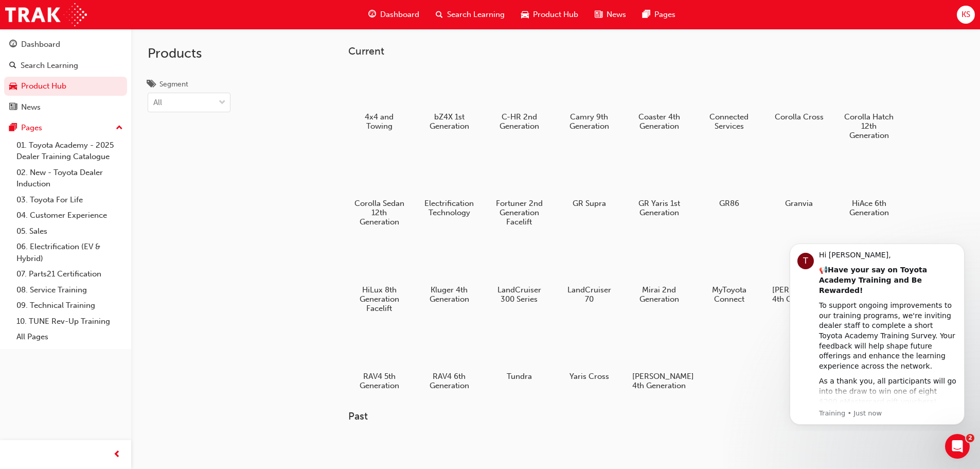 Image resolution: width=980 pixels, height=469 pixels. Describe the element at coordinates (379, 359) in the screenshot. I see `a: RAV4 5th Generation` at that location.